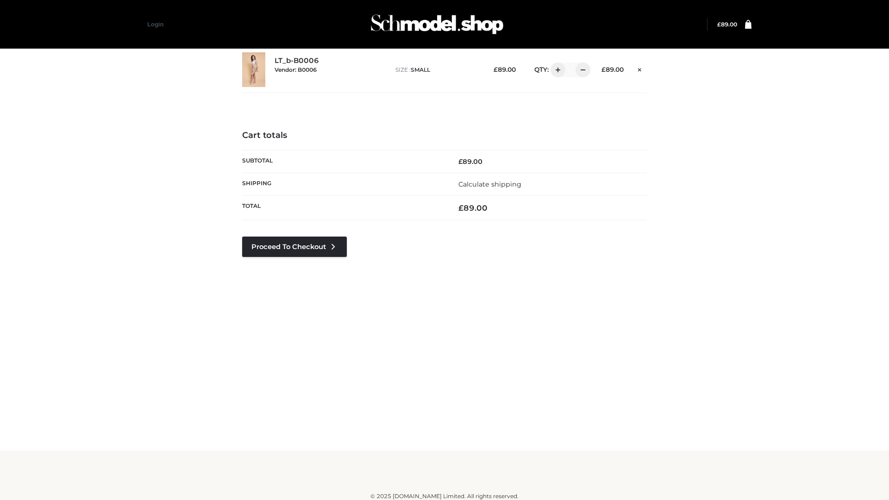  What do you see at coordinates (556, 70) in the screenshot?
I see `div: QTY:` at bounding box center [556, 70].